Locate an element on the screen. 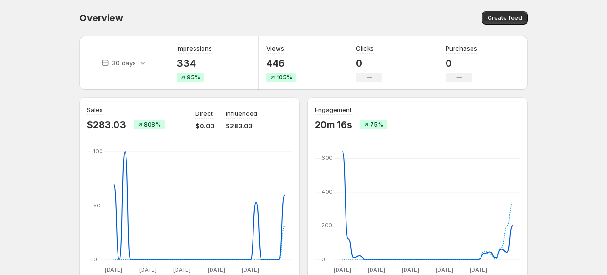  h3: Views is located at coordinates (275, 48).